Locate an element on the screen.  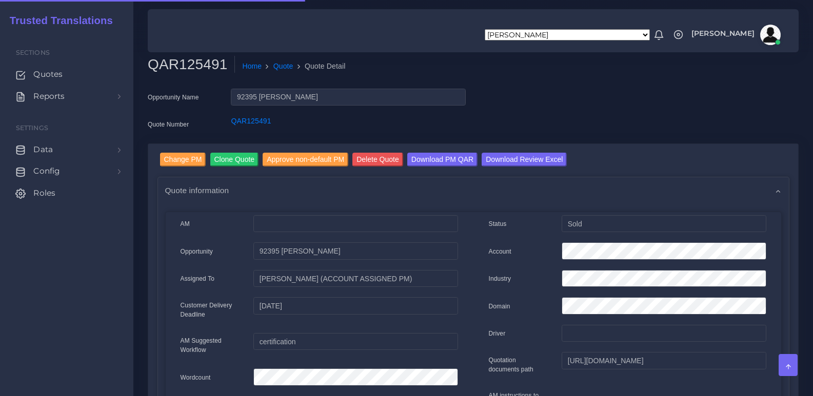
a: Roles is located at coordinates (67, 193).